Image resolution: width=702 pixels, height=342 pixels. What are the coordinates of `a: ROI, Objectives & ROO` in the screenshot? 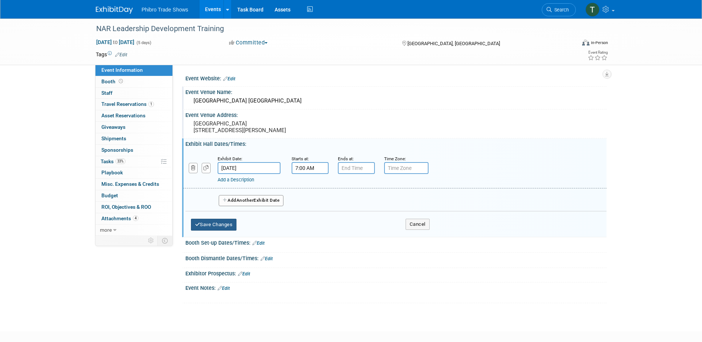 It's located at (134, 207).